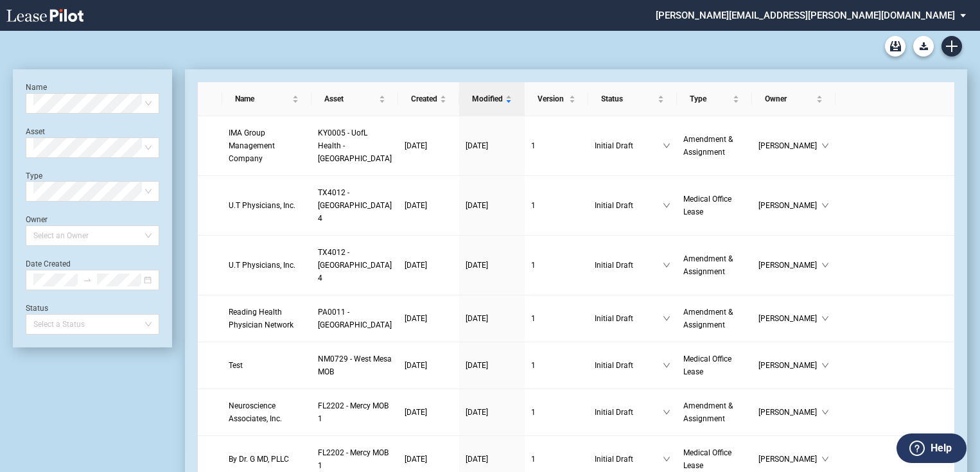  What do you see at coordinates (266, 146) in the screenshot?
I see `a: IMA Group Management Company` at bounding box center [266, 146].